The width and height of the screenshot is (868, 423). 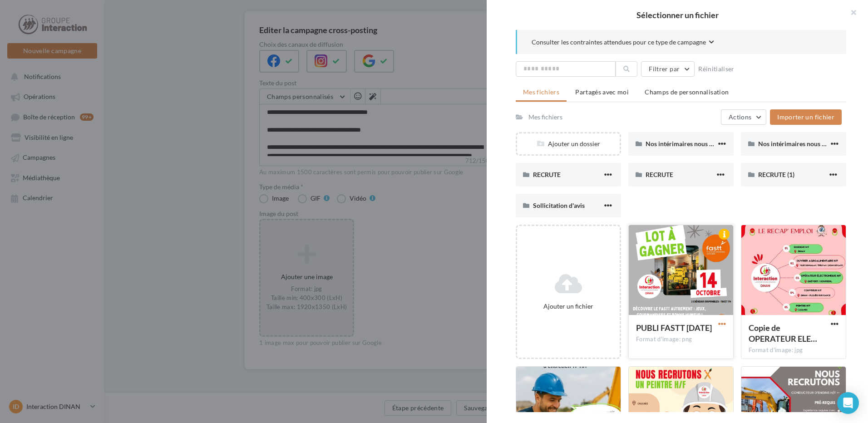 What do you see at coordinates (717, 69) in the screenshot?
I see `button: Réinitialiser` at bounding box center [717, 69].